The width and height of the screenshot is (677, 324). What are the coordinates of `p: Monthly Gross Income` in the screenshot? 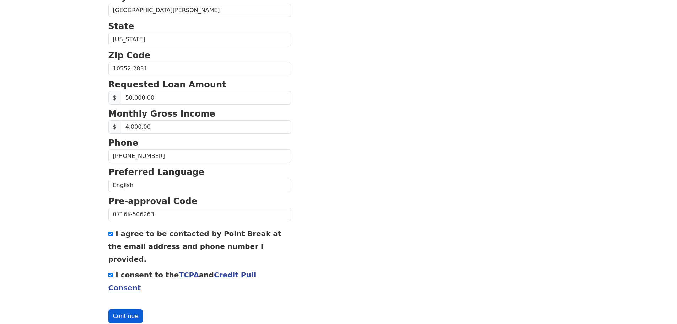 It's located at (200, 114).